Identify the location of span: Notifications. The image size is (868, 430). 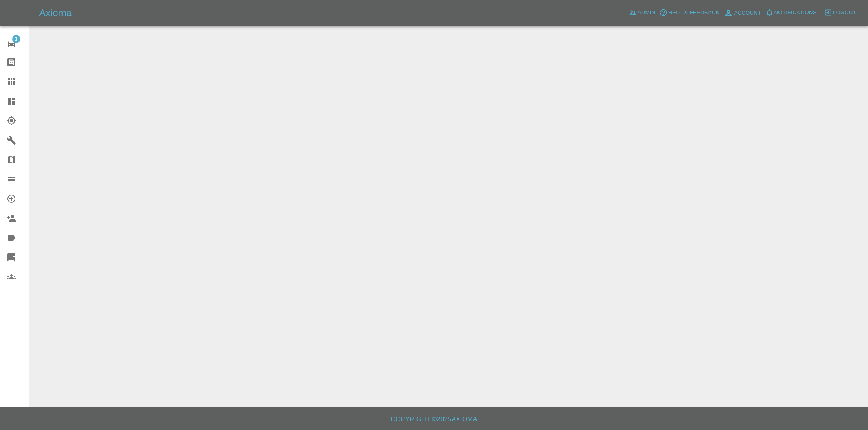
(796, 13).